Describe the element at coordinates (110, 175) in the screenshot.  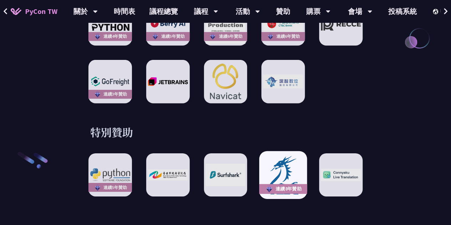
I see `img: Python Software Foundation` at that location.